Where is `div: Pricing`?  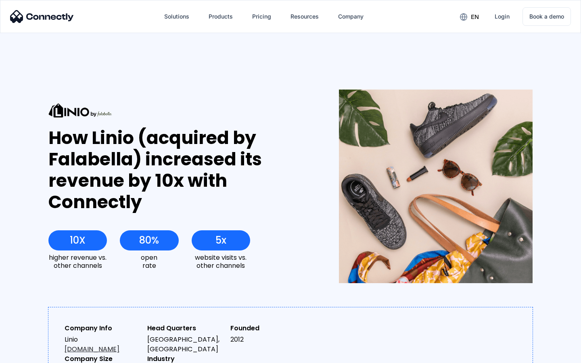
div: Pricing is located at coordinates (261, 17).